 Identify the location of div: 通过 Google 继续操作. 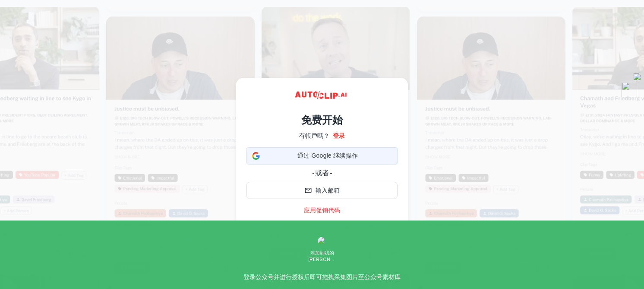
(322, 156).